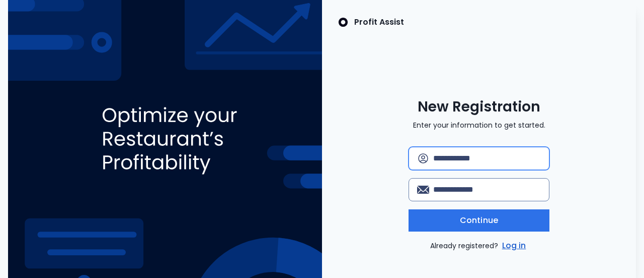 Image resolution: width=644 pixels, height=278 pixels. What do you see at coordinates (479, 107) in the screenshot?
I see `span: New Registration` at bounding box center [479, 107].